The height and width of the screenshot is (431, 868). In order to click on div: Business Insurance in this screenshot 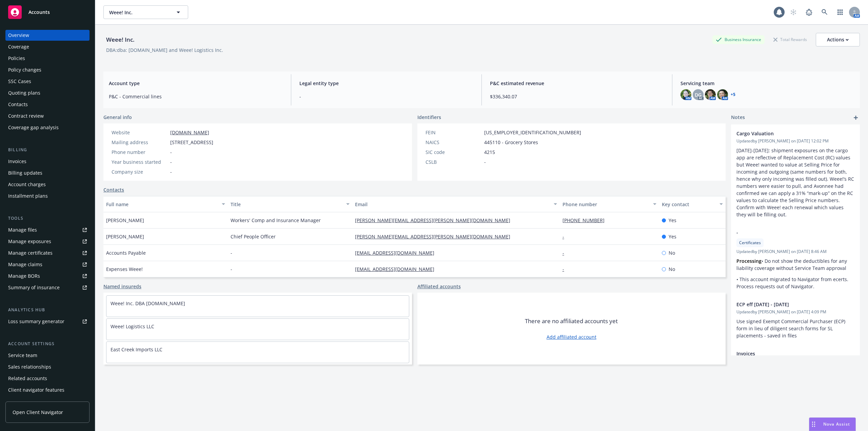, I will do `click(738, 40)`.